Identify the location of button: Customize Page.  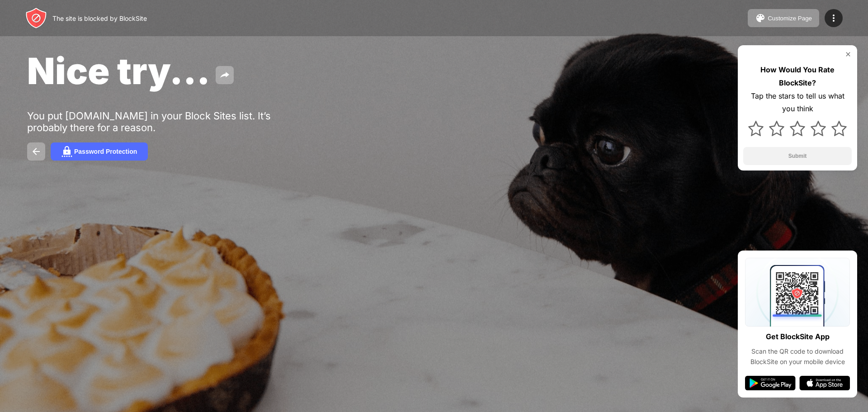
(783, 18).